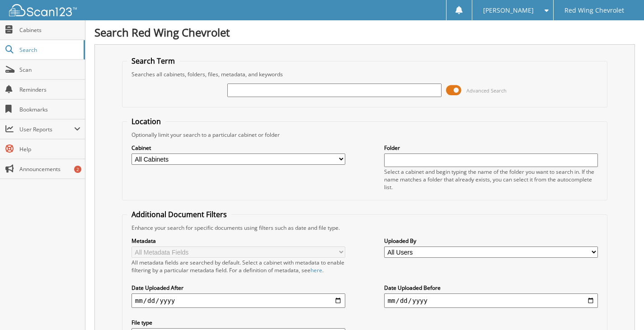 This screenshot has width=644, height=330. What do you see at coordinates (595, 10) in the screenshot?
I see `span: Red Wing Chevrolet` at bounding box center [595, 10].